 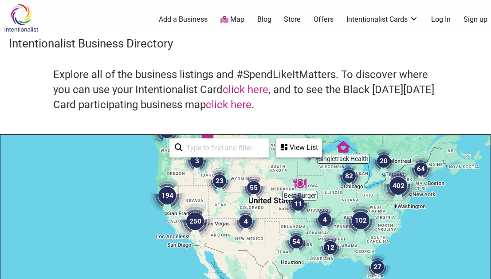 I want to click on h3: Intentionalist Business Directory, so click(x=245, y=44).